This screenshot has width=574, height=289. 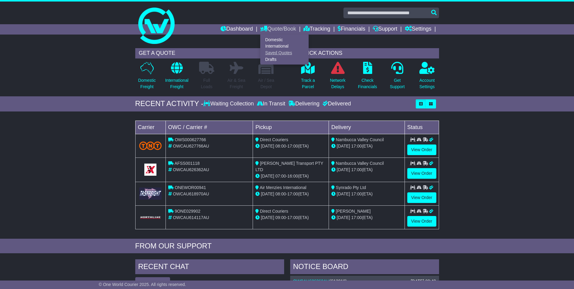 I want to click on span: OWCAU626362AU, so click(x=191, y=170).